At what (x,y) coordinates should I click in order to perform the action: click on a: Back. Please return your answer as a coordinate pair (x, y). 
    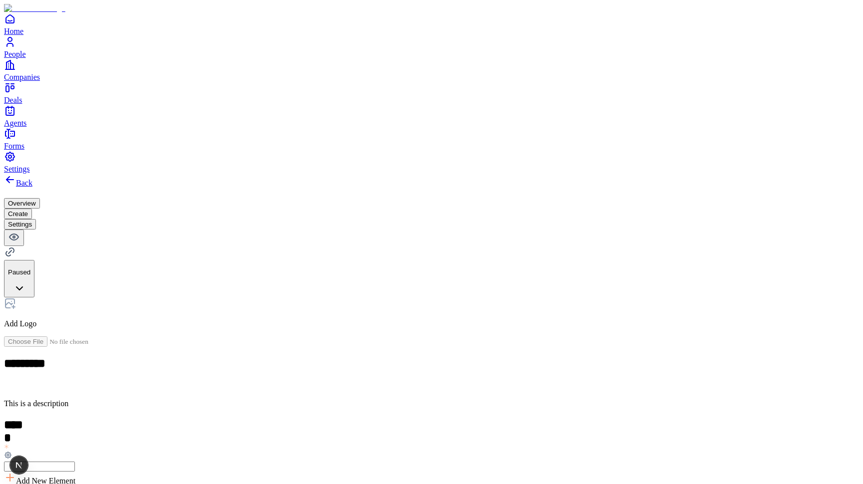
    Looking at the image, I should click on (18, 183).